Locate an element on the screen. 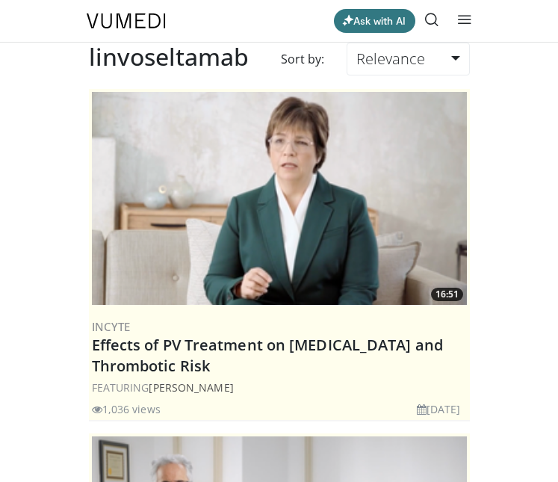 This screenshot has width=558, height=482. div: Sort by: is located at coordinates (302, 59).